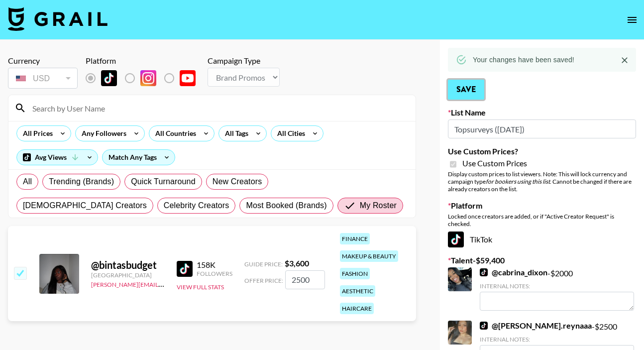 Image resolution: width=644 pixels, height=350 pixels. I want to click on span: All, so click(27, 182).